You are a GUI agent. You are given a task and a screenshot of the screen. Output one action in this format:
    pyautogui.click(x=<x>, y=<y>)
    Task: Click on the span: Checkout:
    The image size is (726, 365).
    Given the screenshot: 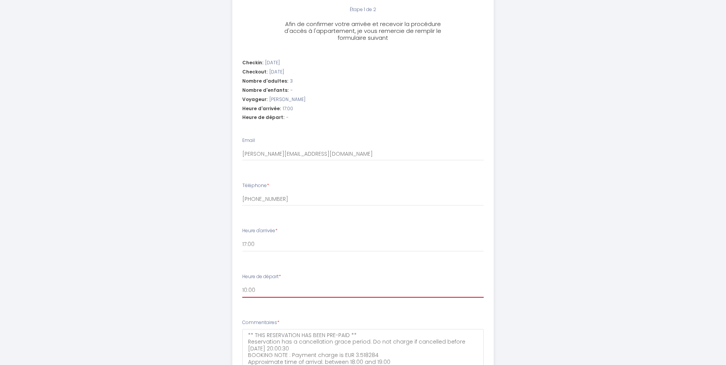 What is the action you would take?
    pyautogui.click(x=255, y=72)
    